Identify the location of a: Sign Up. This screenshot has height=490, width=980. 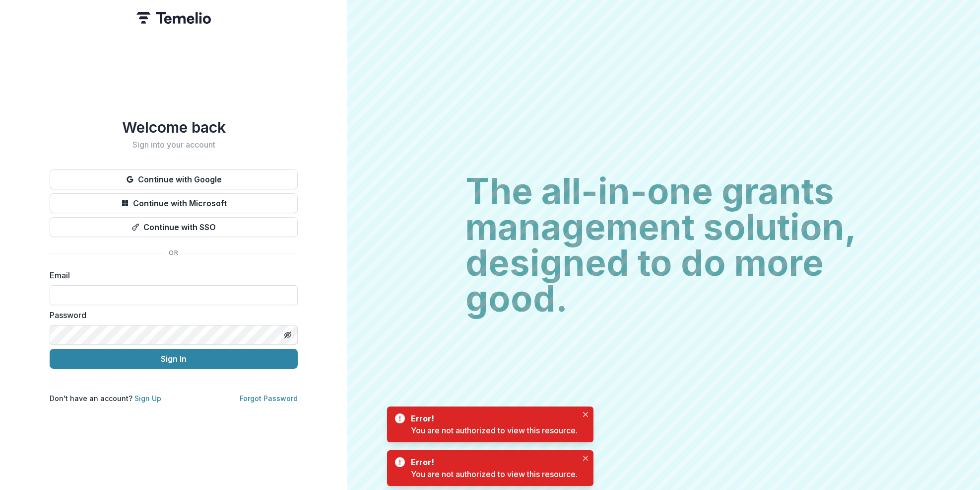
(148, 398).